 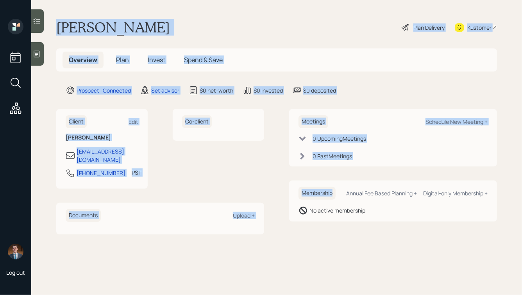 I want to click on div: 0 Past Meeting s, so click(x=332, y=156).